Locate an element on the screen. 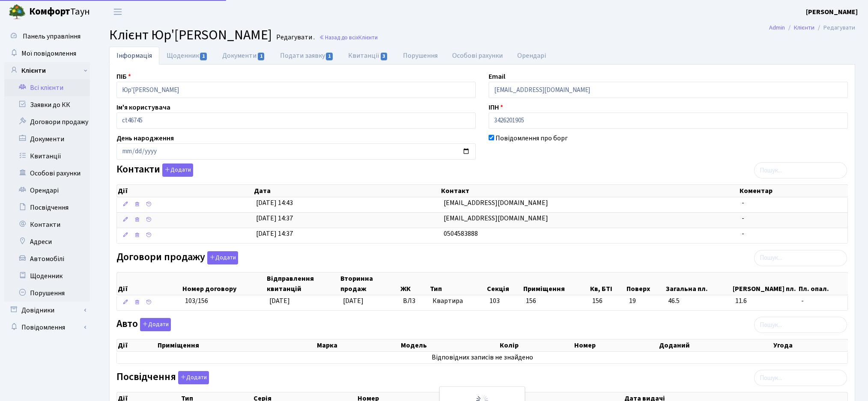  a: Подати заявку is located at coordinates (307, 56).